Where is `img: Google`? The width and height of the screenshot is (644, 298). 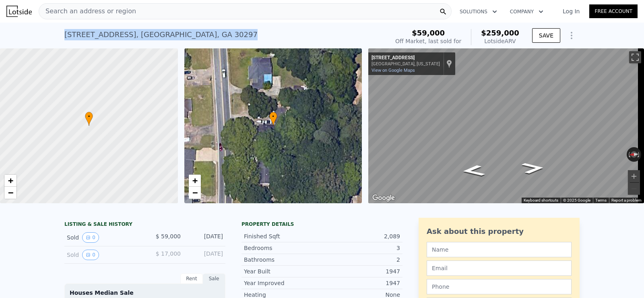 img: Google is located at coordinates (383, 198).